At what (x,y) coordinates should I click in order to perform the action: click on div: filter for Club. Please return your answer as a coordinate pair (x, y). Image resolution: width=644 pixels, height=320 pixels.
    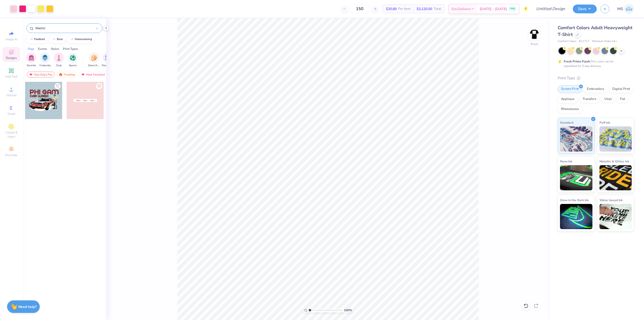
    Looking at the image, I should click on (59, 60).